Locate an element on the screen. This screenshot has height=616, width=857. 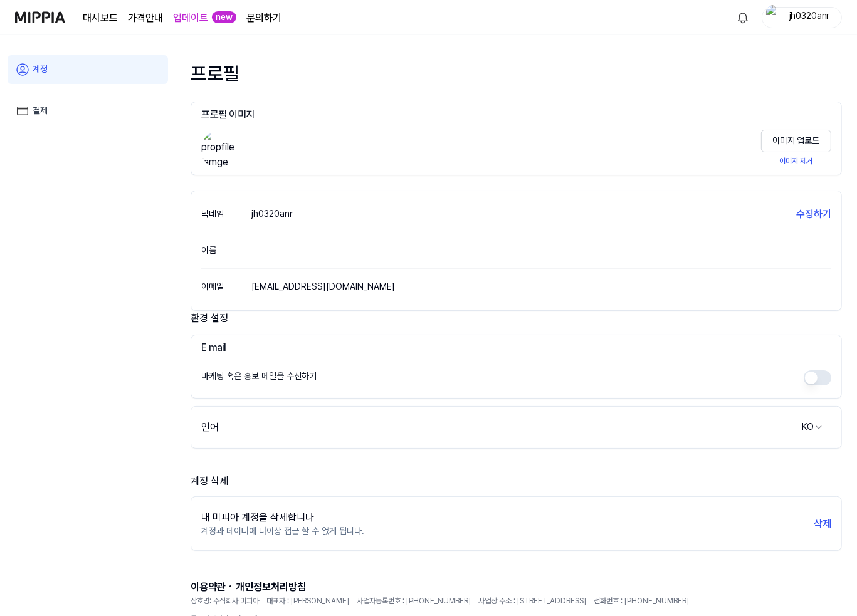
span: 이용약관 is located at coordinates (208, 587).